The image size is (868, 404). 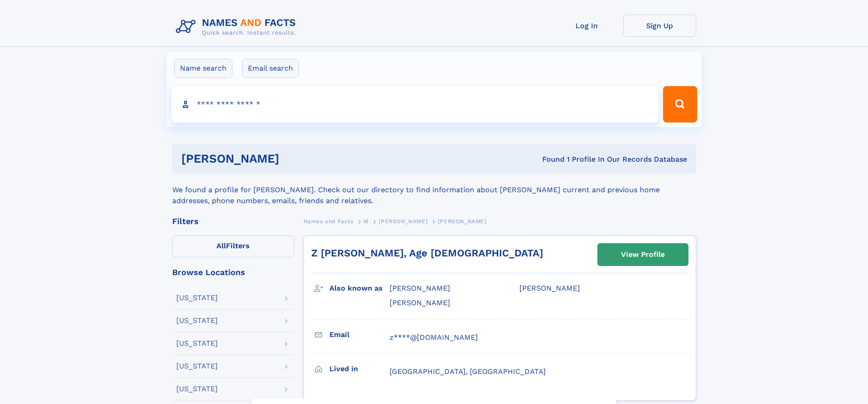 I want to click on input: search input, so click(x=415, y=105).